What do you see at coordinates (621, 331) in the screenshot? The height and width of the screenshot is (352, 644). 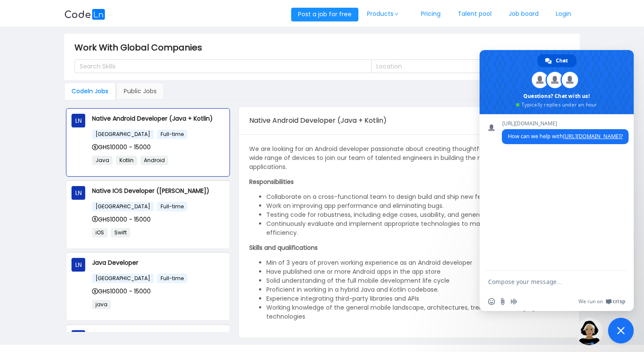 I see `div: Close chat` at bounding box center [621, 331].